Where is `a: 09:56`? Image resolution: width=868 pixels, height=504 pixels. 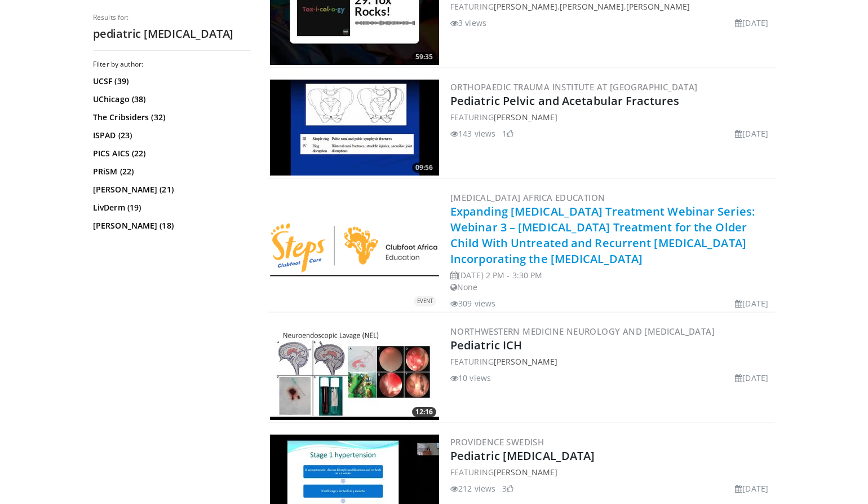
a: 09:56 is located at coordinates (355, 127).